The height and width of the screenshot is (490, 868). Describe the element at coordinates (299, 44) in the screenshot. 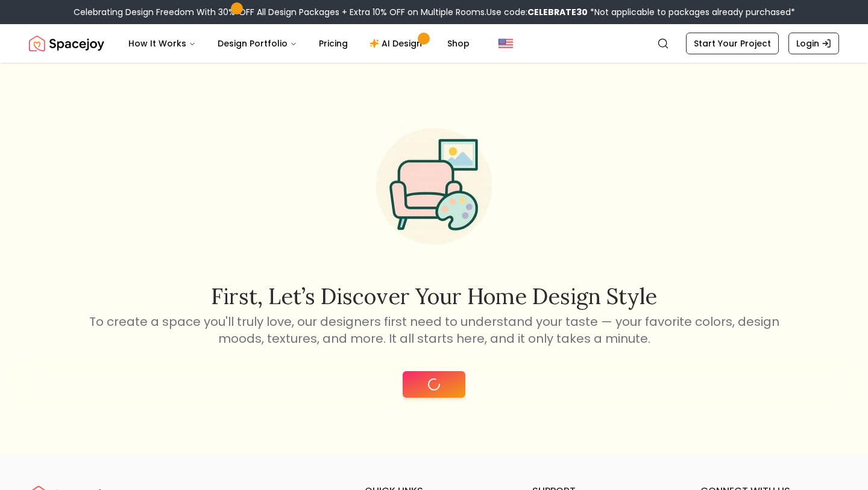

I see `nav: Main` at that location.